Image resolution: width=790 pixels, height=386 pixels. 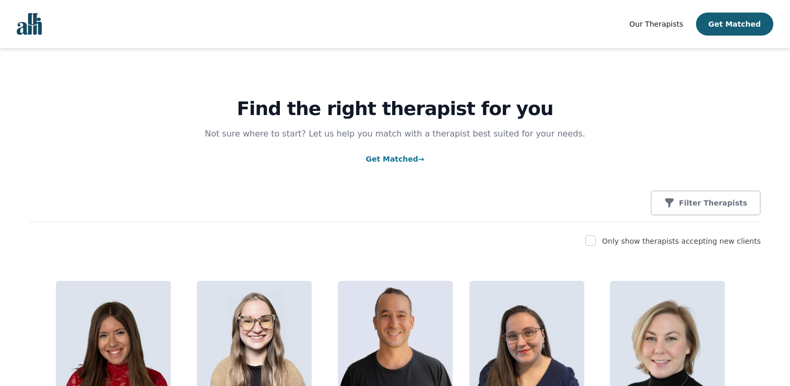 I want to click on button: Filter Therapists, so click(x=706, y=203).